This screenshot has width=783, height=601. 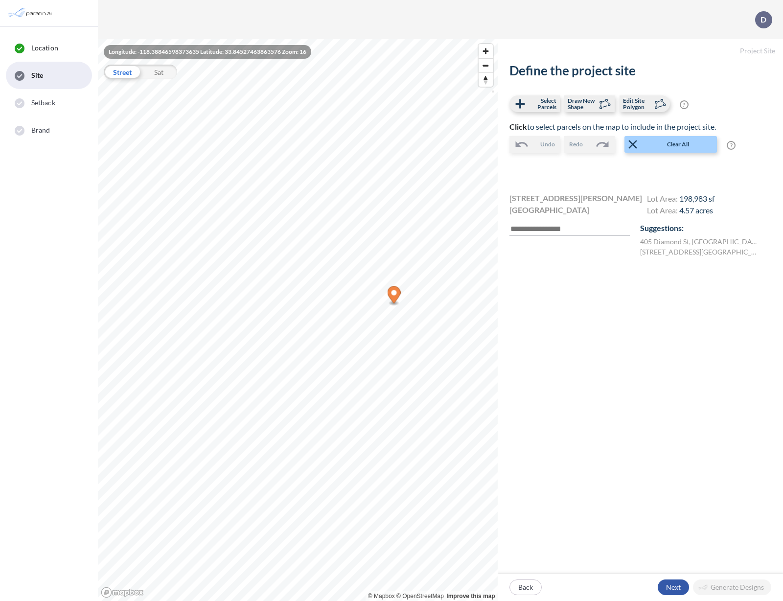 What do you see at coordinates (673, 587) in the screenshot?
I see `button: Next` at bounding box center [673, 587].